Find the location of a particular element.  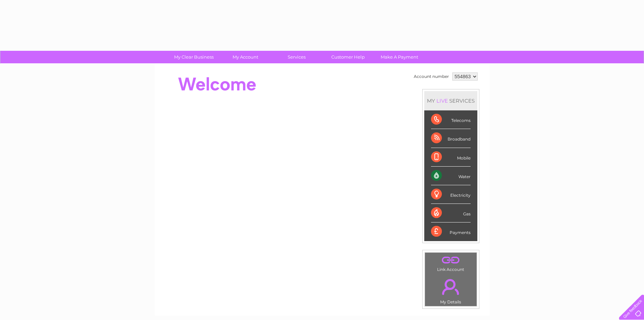

div: Mobile is located at coordinates (450, 157).